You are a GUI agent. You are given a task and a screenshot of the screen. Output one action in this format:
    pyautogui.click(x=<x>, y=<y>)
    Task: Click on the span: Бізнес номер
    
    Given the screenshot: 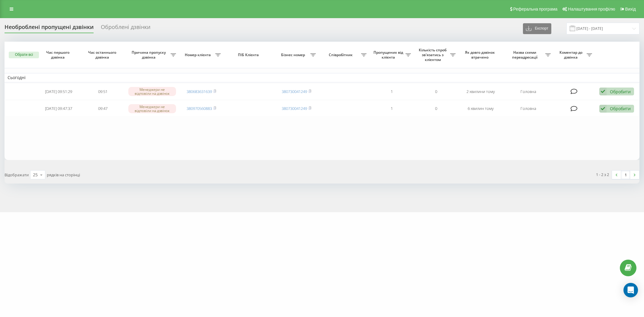 What is the action you would take?
    pyautogui.click(x=294, y=55)
    